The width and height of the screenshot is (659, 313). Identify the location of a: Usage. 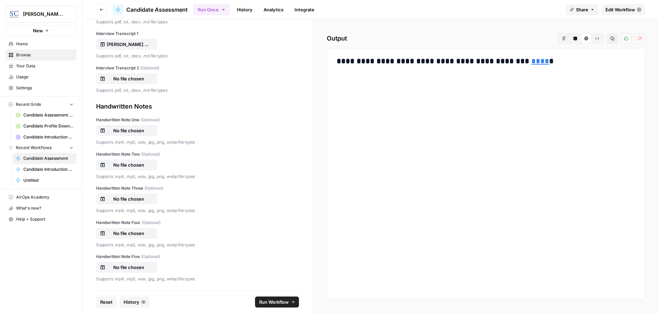
(41, 77).